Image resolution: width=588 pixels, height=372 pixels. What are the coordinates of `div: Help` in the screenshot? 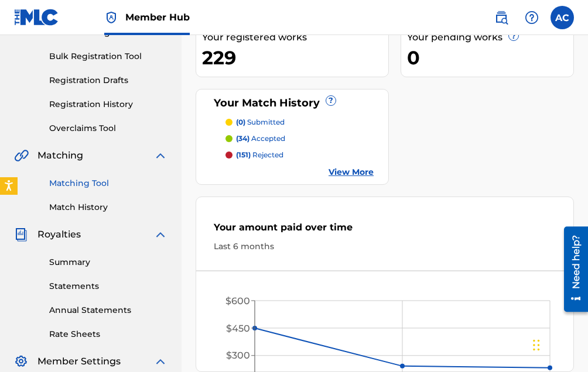 It's located at (532, 17).